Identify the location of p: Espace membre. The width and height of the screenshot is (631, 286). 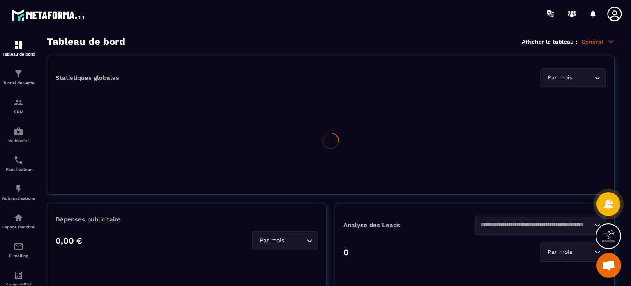
(18, 226).